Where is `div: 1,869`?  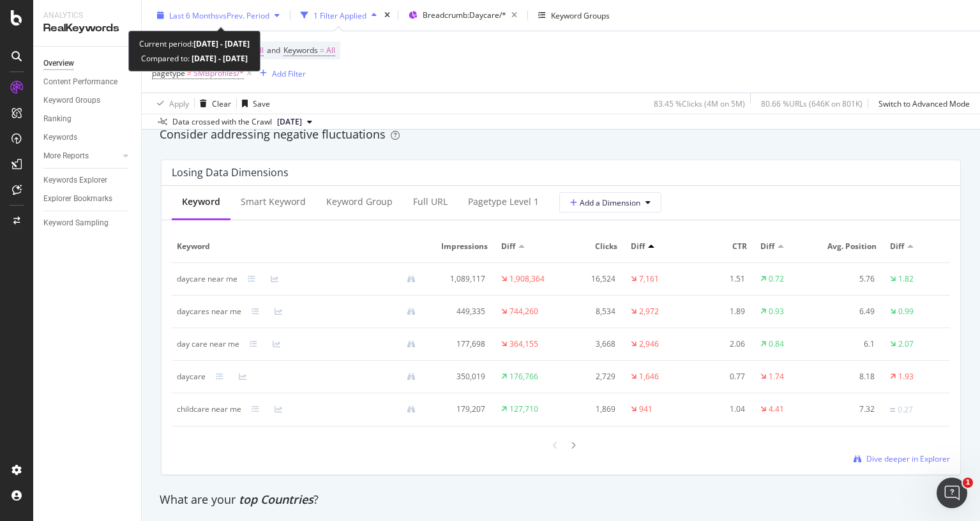 div: 1,869 is located at coordinates (590, 409).